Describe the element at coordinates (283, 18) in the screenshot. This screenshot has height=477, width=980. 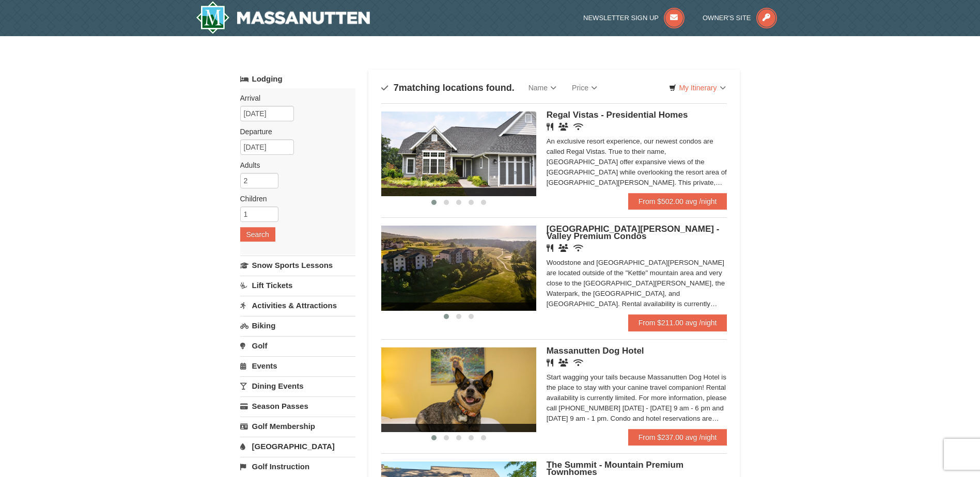
I see `img: Massanutten Resort Logo` at that location.